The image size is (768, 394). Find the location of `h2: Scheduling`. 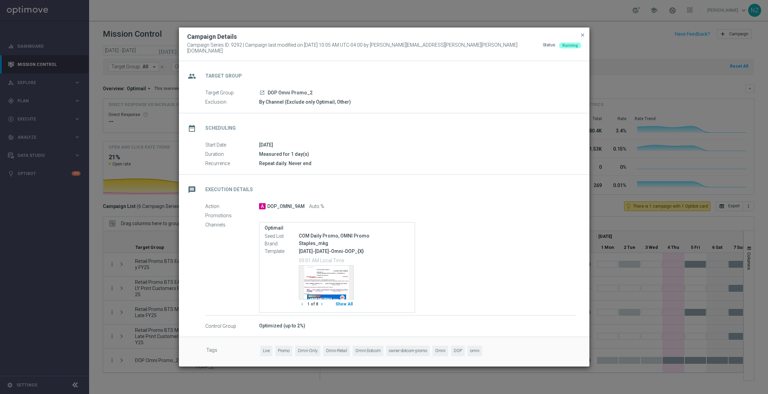

h2: Scheduling is located at coordinates (220, 128).